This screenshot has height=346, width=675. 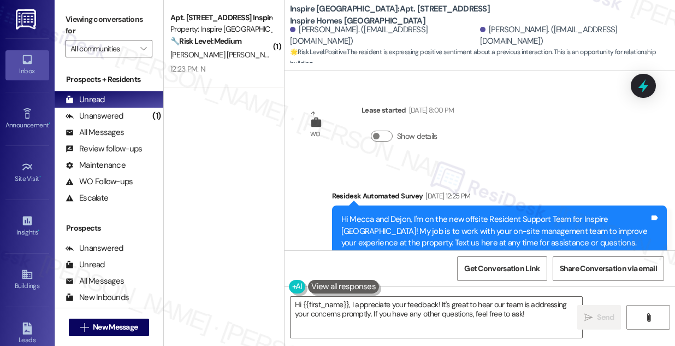 I want to click on span: Share Conversation via email, so click(x=608, y=268).